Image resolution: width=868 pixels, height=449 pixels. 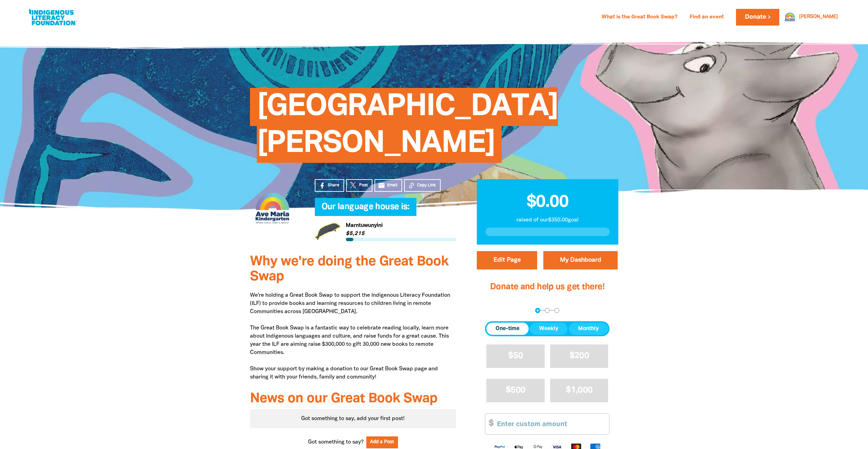 What do you see at coordinates (388, 185) in the screenshot?
I see `a: emailEmail` at bounding box center [388, 185].